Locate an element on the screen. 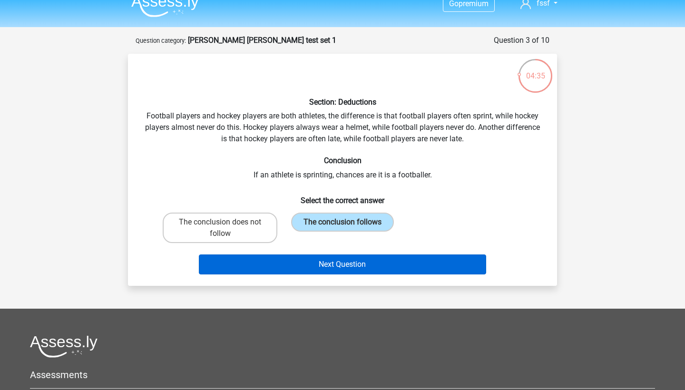  div: Football players and hockey players are both athletes, the difference is that football players of... is located at coordinates (343, 170).